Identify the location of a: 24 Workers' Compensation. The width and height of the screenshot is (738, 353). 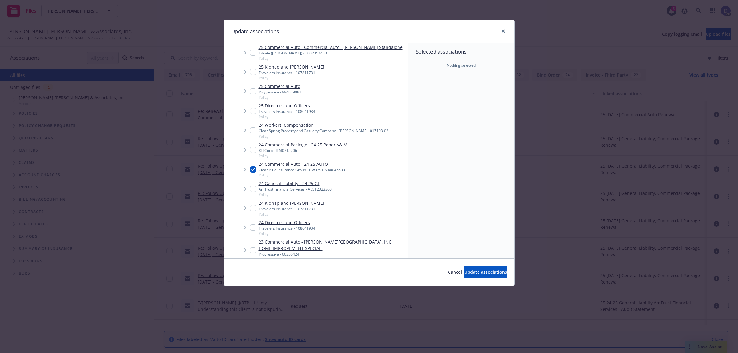
(323, 125).